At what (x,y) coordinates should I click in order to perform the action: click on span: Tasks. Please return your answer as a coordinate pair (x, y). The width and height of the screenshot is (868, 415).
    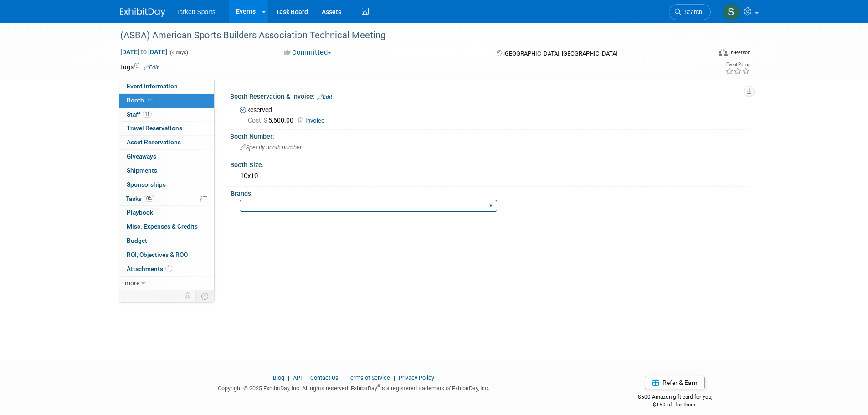
    Looking at the image, I should click on (140, 198).